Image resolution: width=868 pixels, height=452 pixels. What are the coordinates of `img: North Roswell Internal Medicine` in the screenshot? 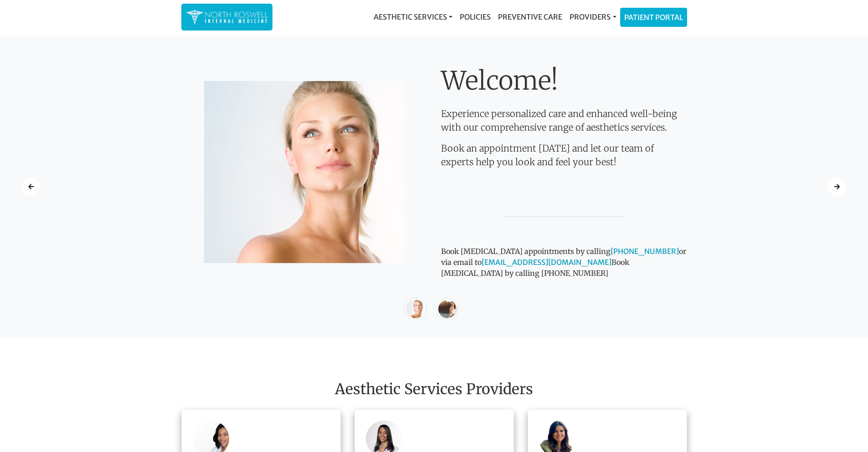 It's located at (227, 17).